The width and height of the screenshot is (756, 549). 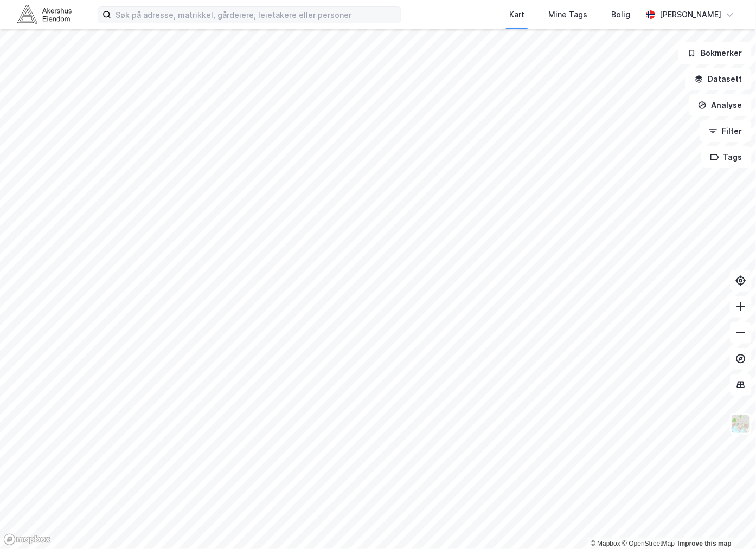 What do you see at coordinates (517, 14) in the screenshot?
I see `div: Kart` at bounding box center [517, 14].